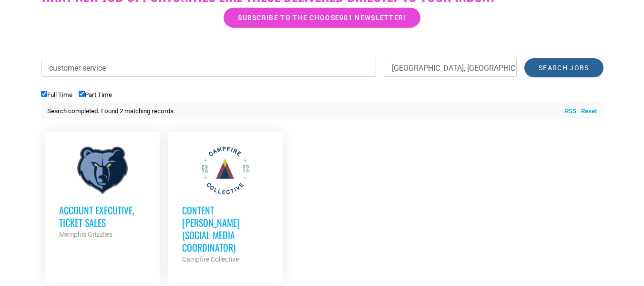 The width and height of the screenshot is (644, 286). I want to click on a: Account Executive, Ticket Sales Memphis Grizzlies, so click(102, 193).